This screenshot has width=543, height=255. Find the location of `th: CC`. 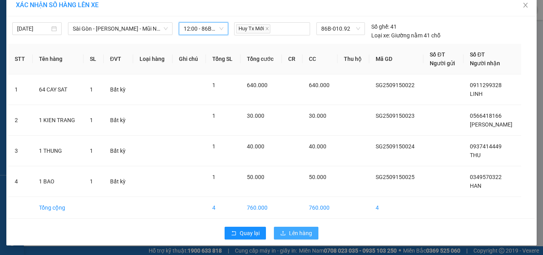

th: CC is located at coordinates (320, 59).